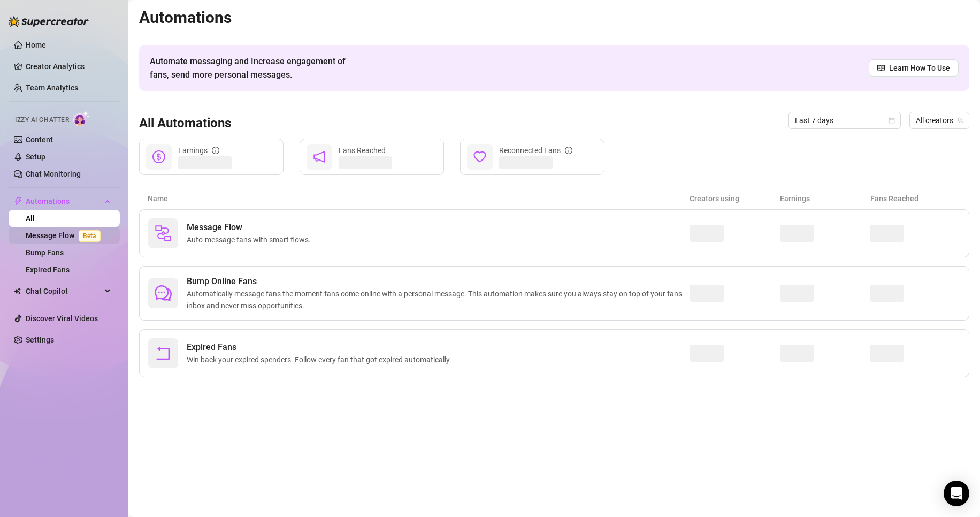  What do you see at coordinates (163, 234) in the screenshot?
I see `img: svg%3e` at bounding box center [163, 234].